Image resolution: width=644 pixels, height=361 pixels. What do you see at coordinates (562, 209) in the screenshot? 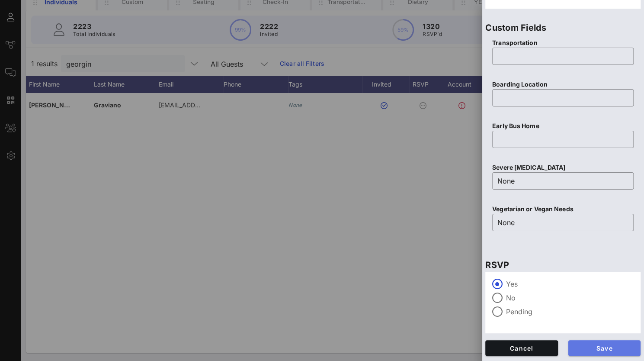
I see `p: Vegetarian or Vegan Needs` at bounding box center [562, 209].